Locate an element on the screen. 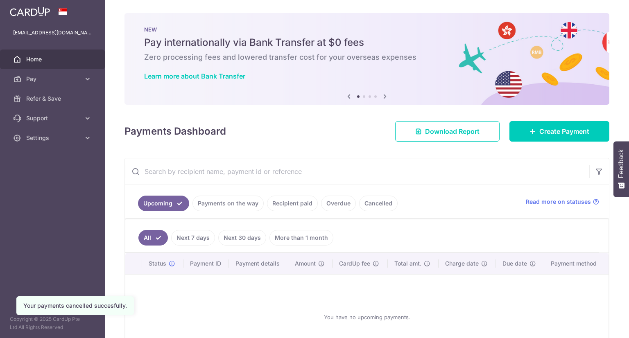 The height and width of the screenshot is (338, 629). span: Charge date is located at coordinates (462, 264).